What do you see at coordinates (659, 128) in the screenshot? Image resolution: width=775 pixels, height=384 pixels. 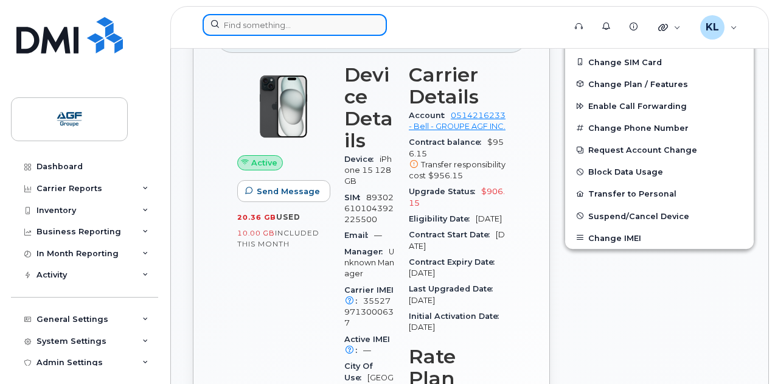 I see `button: Change Phone Number` at bounding box center [659, 128].